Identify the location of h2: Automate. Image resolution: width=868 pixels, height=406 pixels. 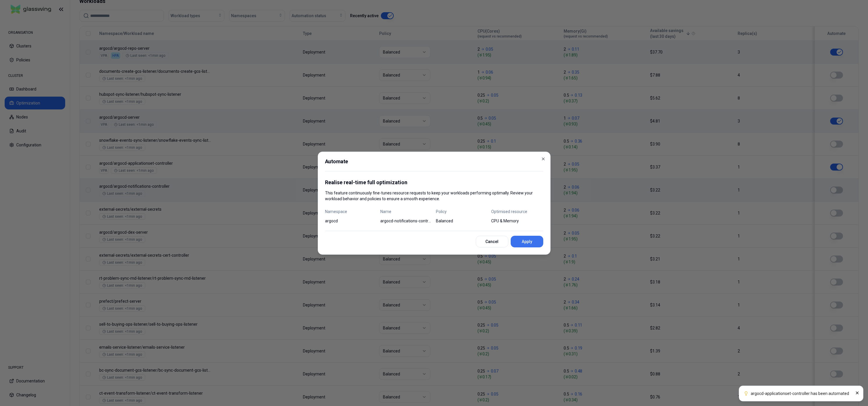
(434, 165).